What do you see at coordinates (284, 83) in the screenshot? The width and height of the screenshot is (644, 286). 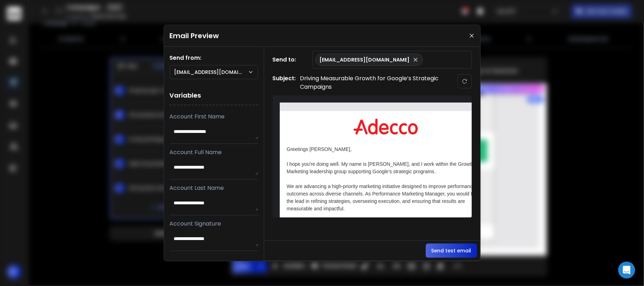 I see `h1: Subject:` at bounding box center [284, 83].